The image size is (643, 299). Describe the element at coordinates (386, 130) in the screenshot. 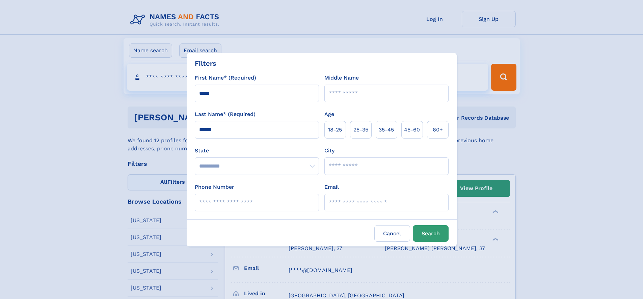

I see `span: 35‑45` at that location.